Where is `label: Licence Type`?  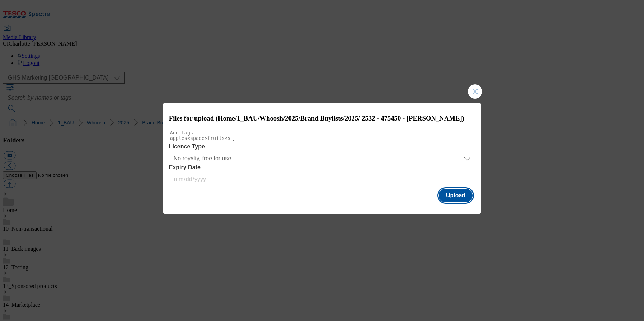 label: Licence Type is located at coordinates (322, 146).